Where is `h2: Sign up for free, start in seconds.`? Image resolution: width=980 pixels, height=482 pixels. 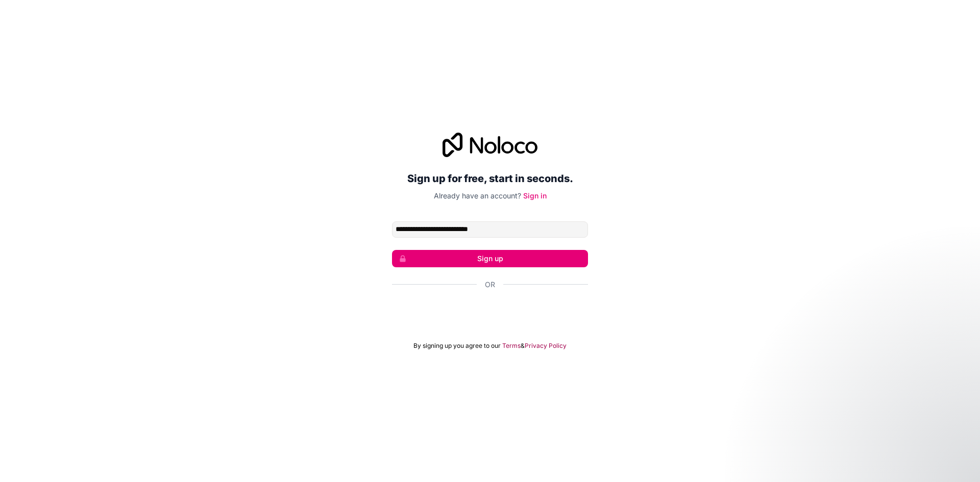
h2: Sign up for free, start in seconds. is located at coordinates (490, 179).